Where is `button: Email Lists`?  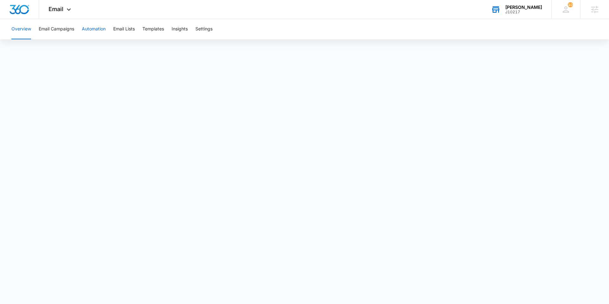 button: Email Lists is located at coordinates (124, 29).